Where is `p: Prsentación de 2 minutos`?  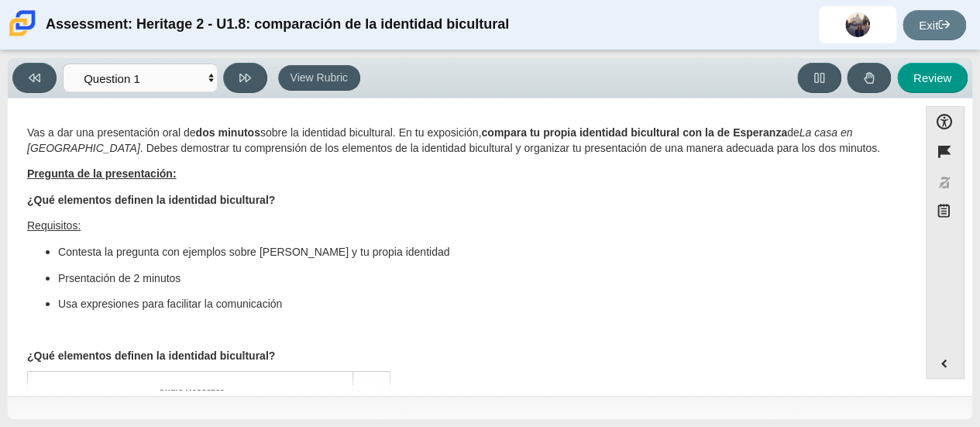
p: Prsentación de 2 minutos is located at coordinates (478, 279).